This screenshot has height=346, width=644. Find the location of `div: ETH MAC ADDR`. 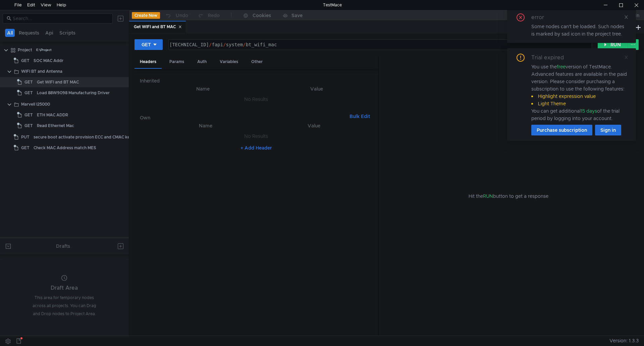

div: ETH MAC ADDR is located at coordinates (52, 115).